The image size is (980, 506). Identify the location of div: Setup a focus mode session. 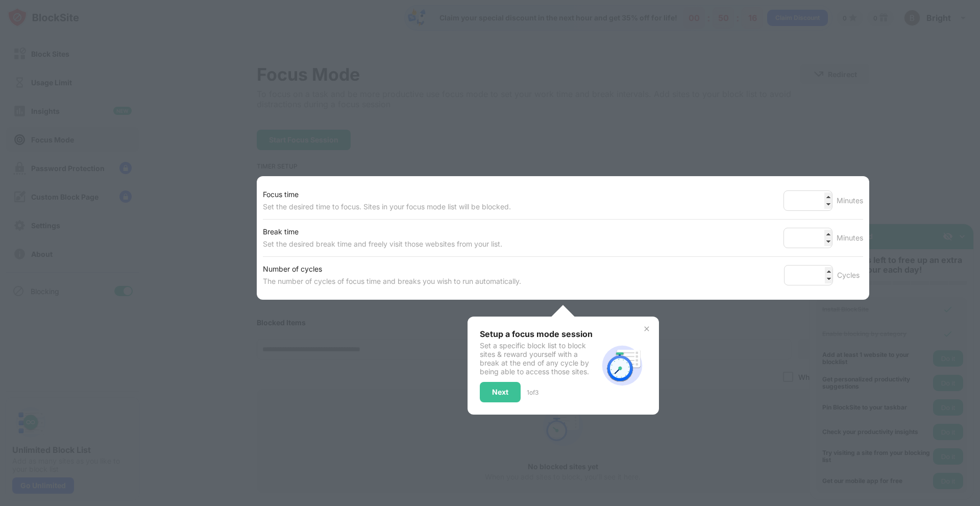
(539, 334).